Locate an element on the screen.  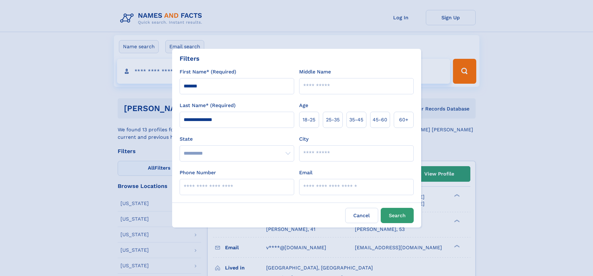
span: 60+ is located at coordinates (404, 120).